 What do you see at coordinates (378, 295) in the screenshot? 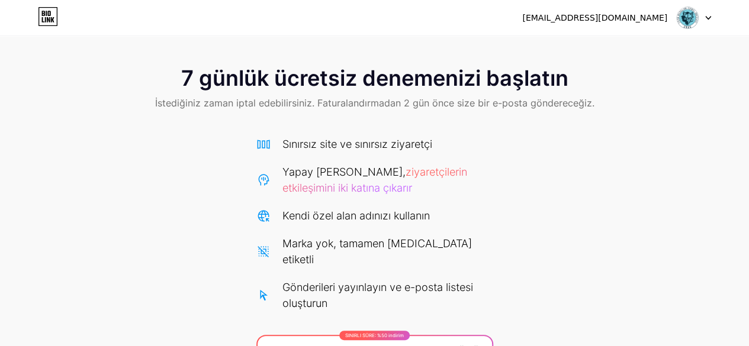
I see `font: Gönderileri yayınlayın ve e-posta listesi oluşturun` at bounding box center [378, 295].